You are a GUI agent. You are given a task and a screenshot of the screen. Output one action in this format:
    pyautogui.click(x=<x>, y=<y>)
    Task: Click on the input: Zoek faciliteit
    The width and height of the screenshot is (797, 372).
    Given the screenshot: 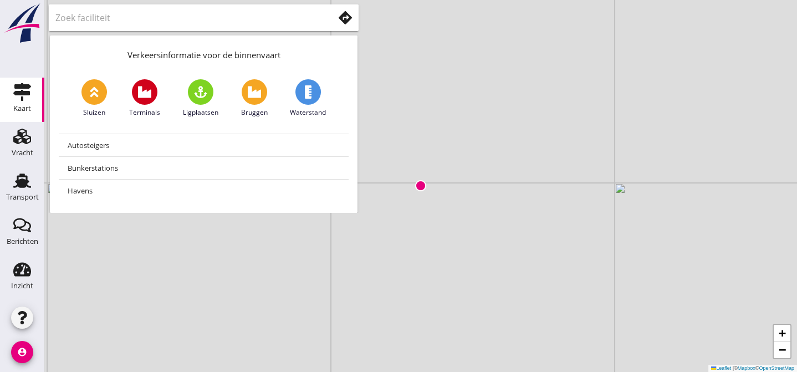 What is the action you would take?
    pyautogui.click(x=187, y=18)
    